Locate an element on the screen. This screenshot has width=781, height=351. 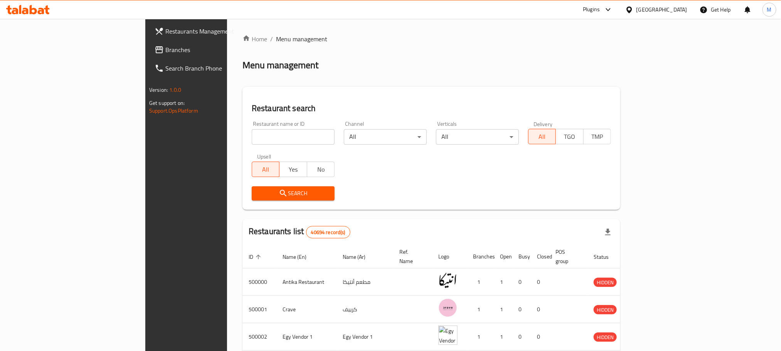
h2: Menu management is located at coordinates (280, 65).